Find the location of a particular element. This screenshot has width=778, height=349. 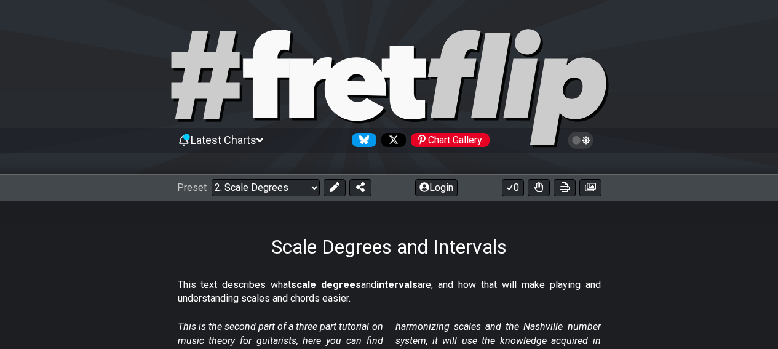

button: 0 is located at coordinates (513, 188).